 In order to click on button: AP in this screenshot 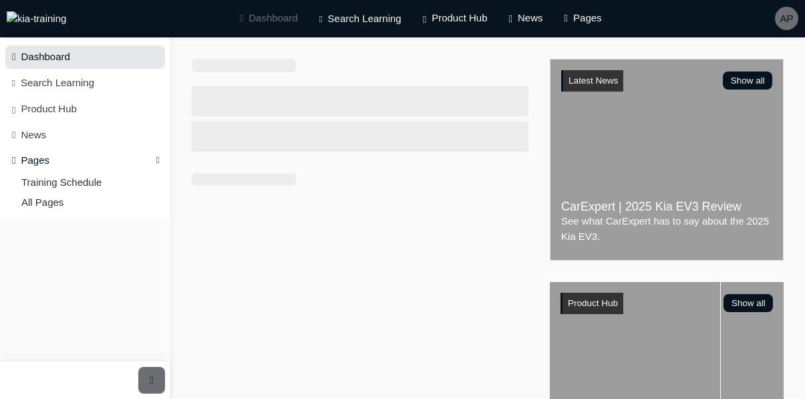, I will do `click(787, 18)`.